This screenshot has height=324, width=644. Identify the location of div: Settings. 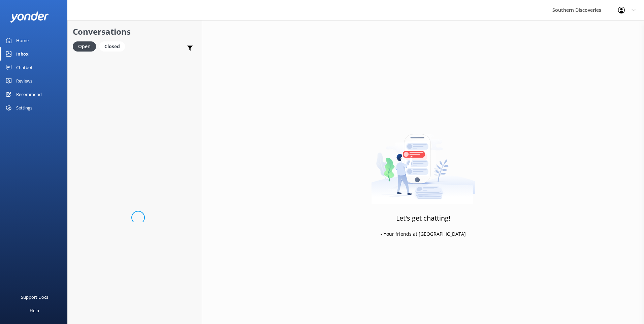
(24, 107).